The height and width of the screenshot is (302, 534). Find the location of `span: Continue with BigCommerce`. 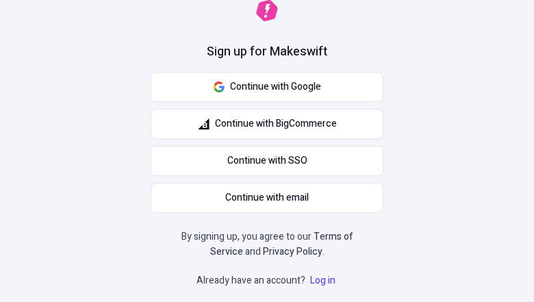

span: Continue with BigCommerce is located at coordinates (276, 124).